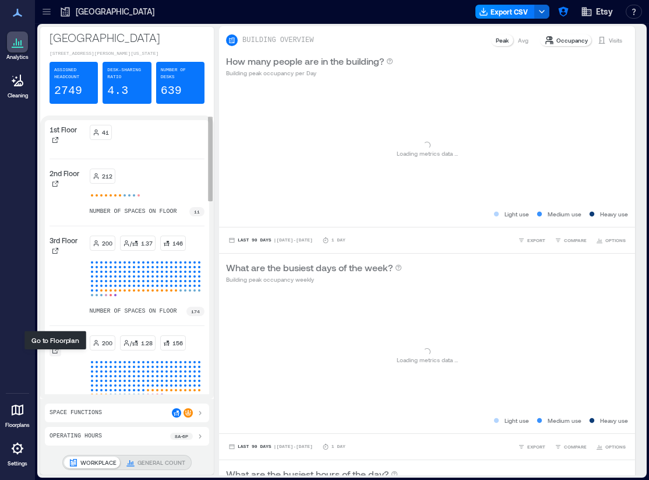 The image size is (649, 480). Describe the element at coordinates (118, 91) in the screenshot. I see `p: 4.3` at that location.